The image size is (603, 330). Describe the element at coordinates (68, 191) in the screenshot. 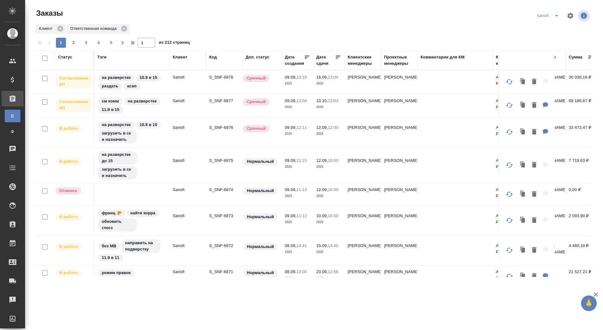

I see `p: Отменен` at that location.